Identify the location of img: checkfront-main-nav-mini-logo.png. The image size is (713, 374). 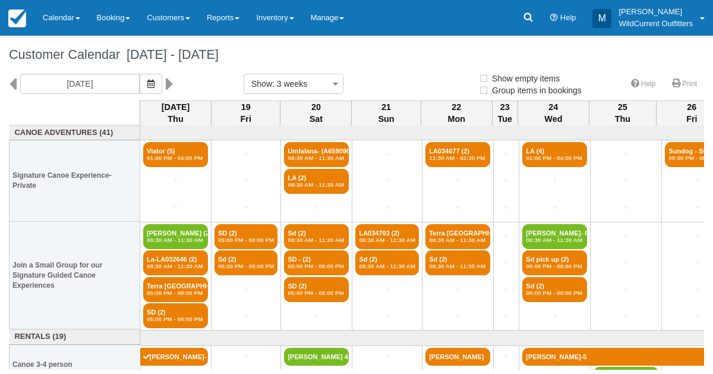
(17, 18).